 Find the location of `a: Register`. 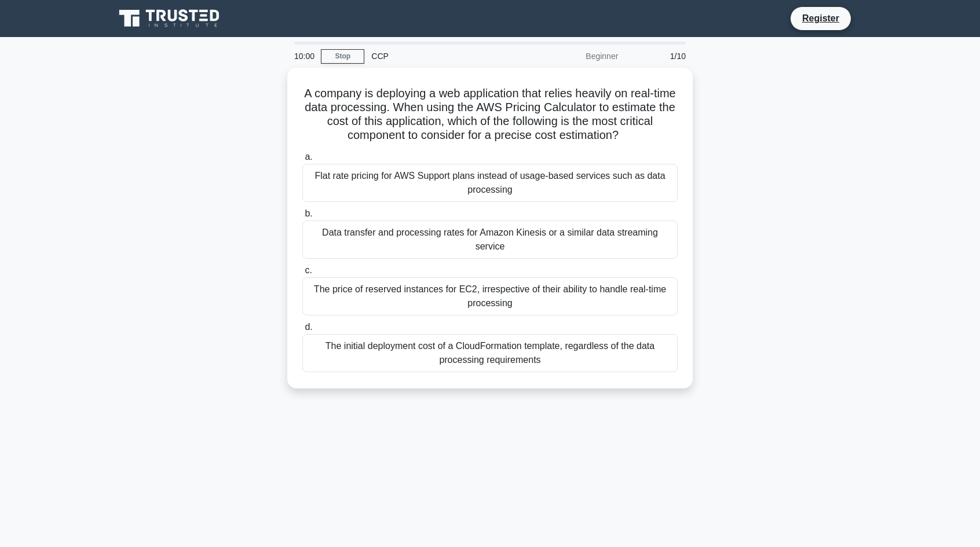

a: Register is located at coordinates (821, 18).